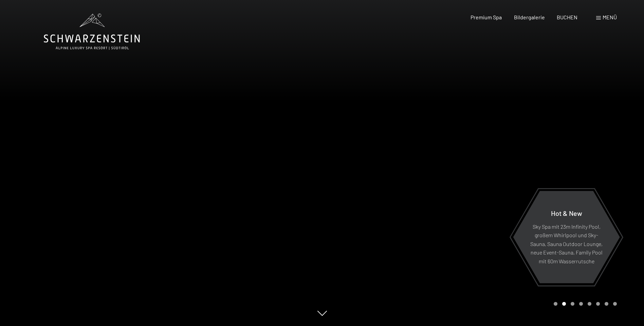 This screenshot has height=326, width=644. Describe the element at coordinates (486, 17) in the screenshot. I see `span: Premium Spa` at that location.